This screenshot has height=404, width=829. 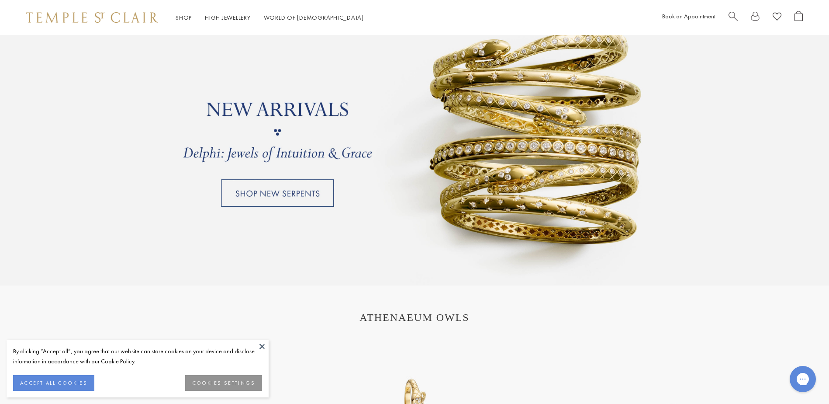 I want to click on a: View Wishlist, so click(x=777, y=17).